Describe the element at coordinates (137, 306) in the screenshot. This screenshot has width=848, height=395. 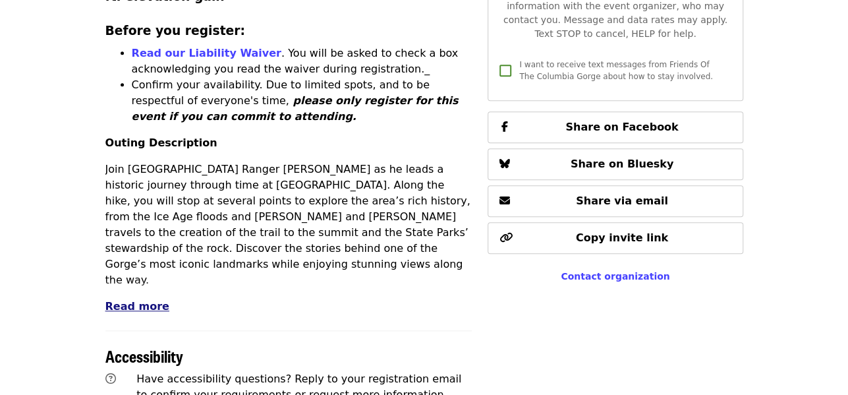
I see `span: Read more` at that location.